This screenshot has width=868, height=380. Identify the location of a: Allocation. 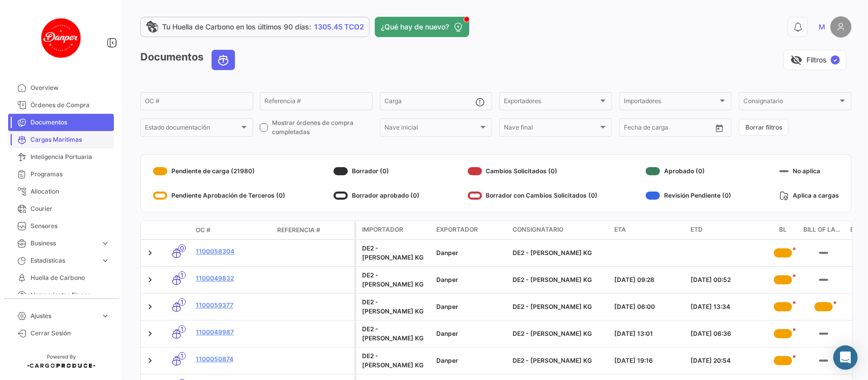
(61, 192).